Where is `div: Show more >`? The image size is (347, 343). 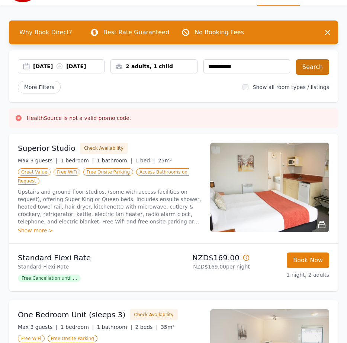 div: Show more > is located at coordinates (109, 230).